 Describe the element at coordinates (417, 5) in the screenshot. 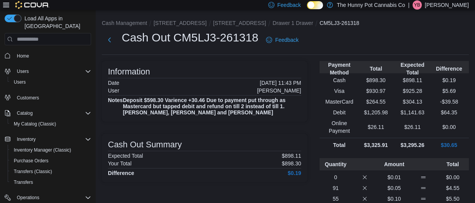

I see `span: YB` at that location.